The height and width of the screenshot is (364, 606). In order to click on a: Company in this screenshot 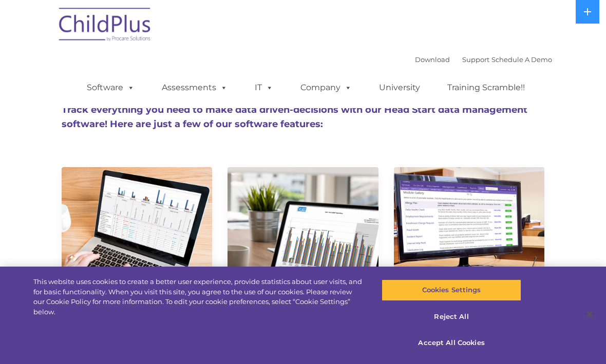, I will do `click(326, 88)`.